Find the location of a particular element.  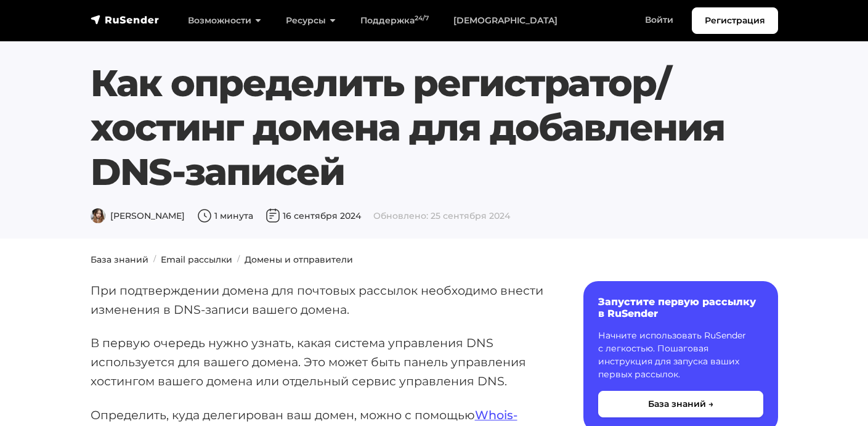

img: Время чтения is located at coordinates (205, 216).